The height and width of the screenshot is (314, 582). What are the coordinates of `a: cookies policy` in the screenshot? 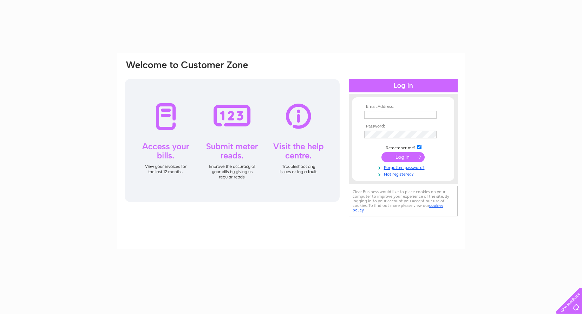 It's located at (398, 207).